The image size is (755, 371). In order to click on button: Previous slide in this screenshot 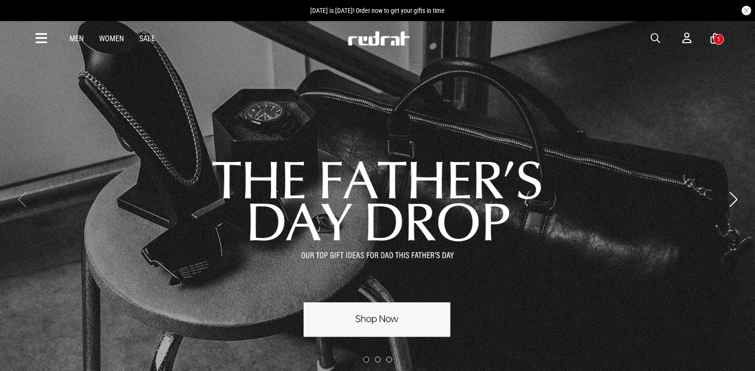, I will do `click(22, 199)`.